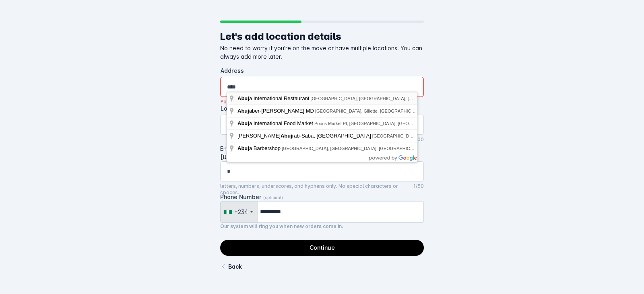 This screenshot has width=644, height=294. I want to click on mat-label: Location nickname, so click(247, 108).